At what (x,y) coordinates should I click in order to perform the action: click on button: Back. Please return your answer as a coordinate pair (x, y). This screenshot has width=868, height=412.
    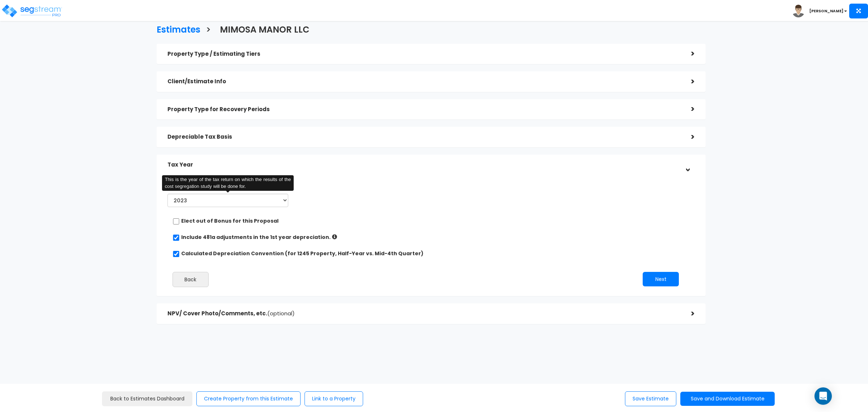
    Looking at the image, I should click on (191, 280).